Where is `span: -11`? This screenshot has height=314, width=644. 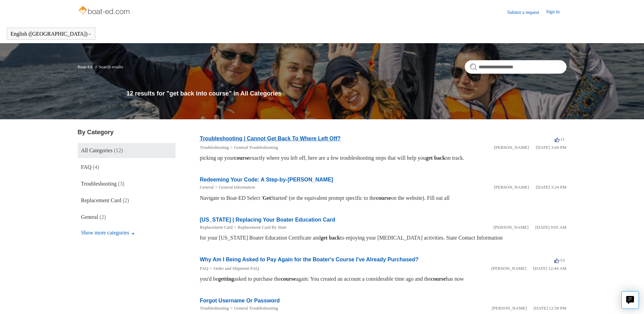
span: -11 is located at coordinates (560, 139).